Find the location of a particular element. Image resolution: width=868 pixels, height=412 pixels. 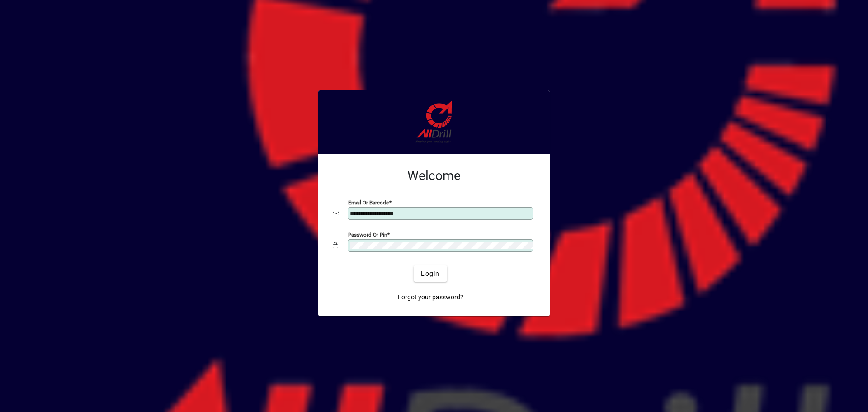

button: Login is located at coordinates (430, 274).